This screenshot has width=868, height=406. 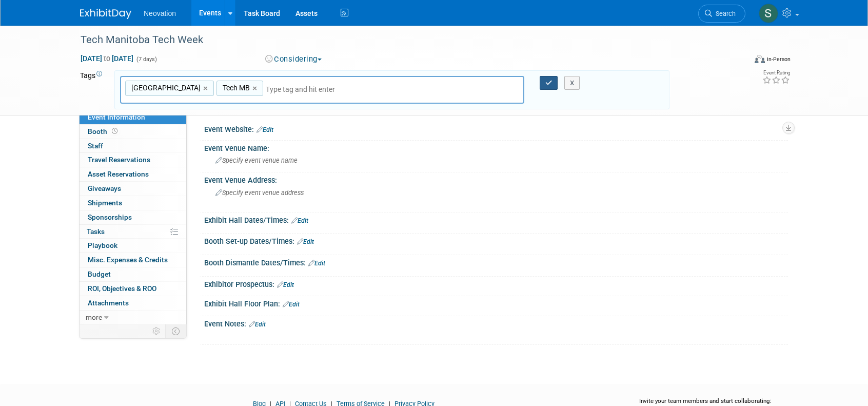 What do you see at coordinates (496, 240) in the screenshot?
I see `div: Booth Set-up Dates/Times:` at bounding box center [496, 240].